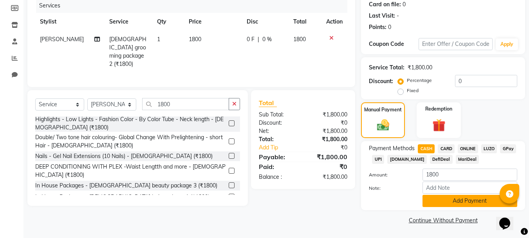 The height and width of the screenshot is (238, 529). What do you see at coordinates (467, 159) in the screenshot?
I see `span: MariDeal` at bounding box center [467, 159].